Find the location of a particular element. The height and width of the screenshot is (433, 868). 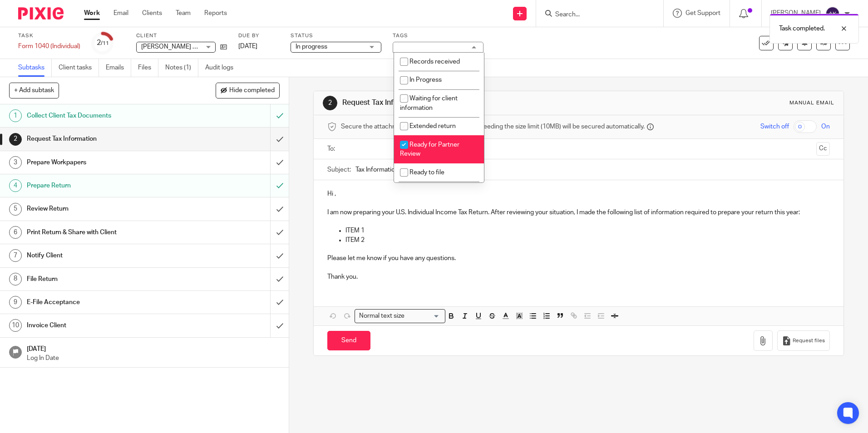

a: Clients is located at coordinates (152, 13).